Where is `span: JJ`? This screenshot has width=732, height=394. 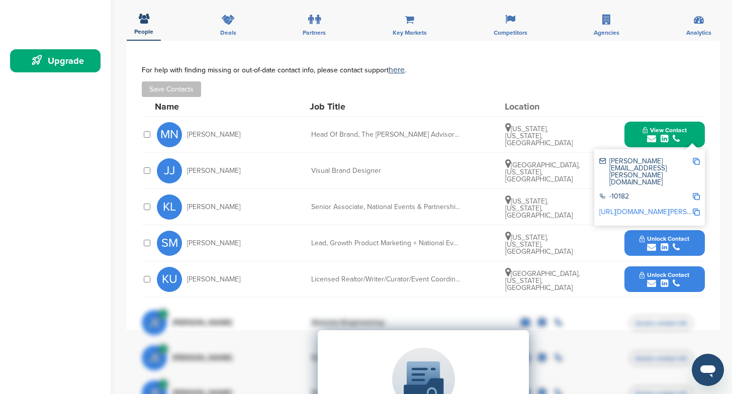
span: JJ is located at coordinates (169, 171).